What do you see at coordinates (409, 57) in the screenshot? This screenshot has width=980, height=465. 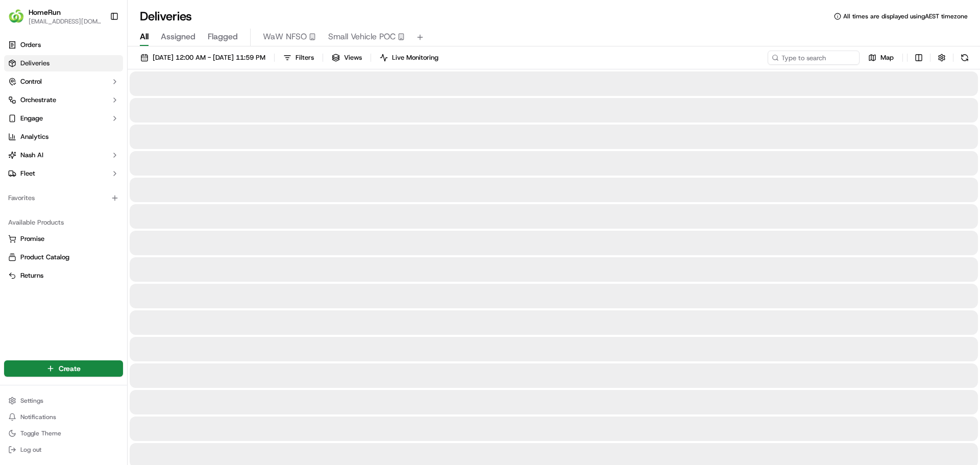 I see `button: Live Monitoring` at bounding box center [409, 57].